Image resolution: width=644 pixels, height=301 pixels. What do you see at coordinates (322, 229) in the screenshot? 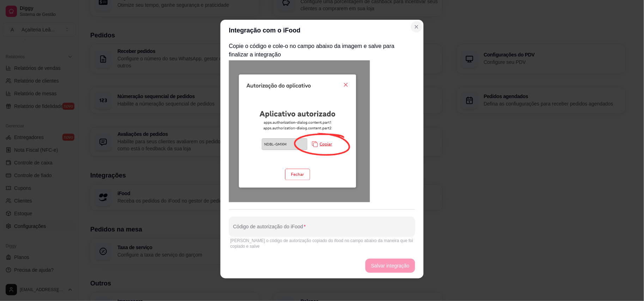
I see `input: Código de autorização do iFood` at bounding box center [322, 229].